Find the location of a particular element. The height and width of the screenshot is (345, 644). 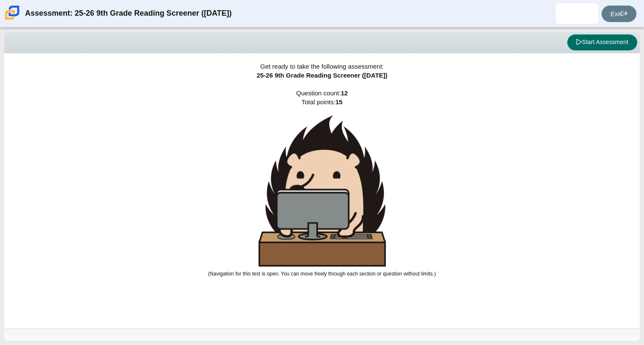

a: Exit is located at coordinates (619, 13).